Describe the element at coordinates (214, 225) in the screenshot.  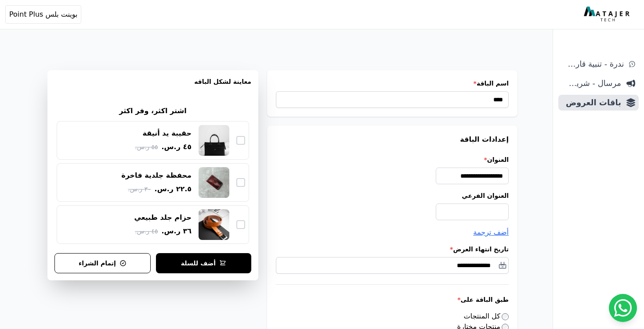
I see `img: حزام جلد طبيعي` at that location.